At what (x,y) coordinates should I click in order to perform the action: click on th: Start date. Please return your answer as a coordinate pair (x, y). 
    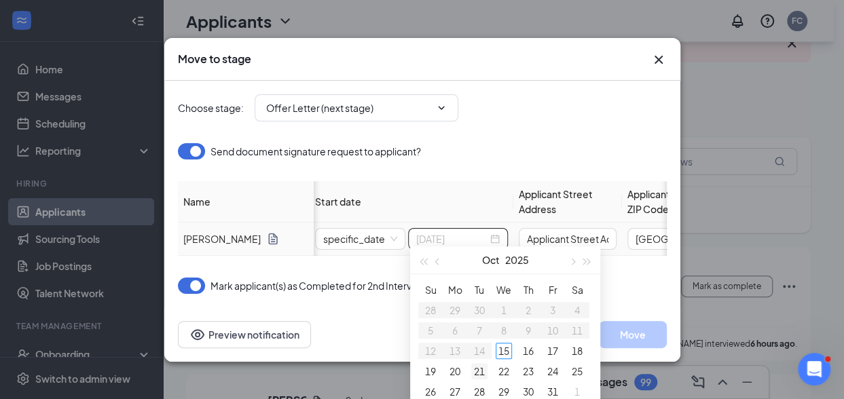
    Looking at the image, I should click on (412, 202).